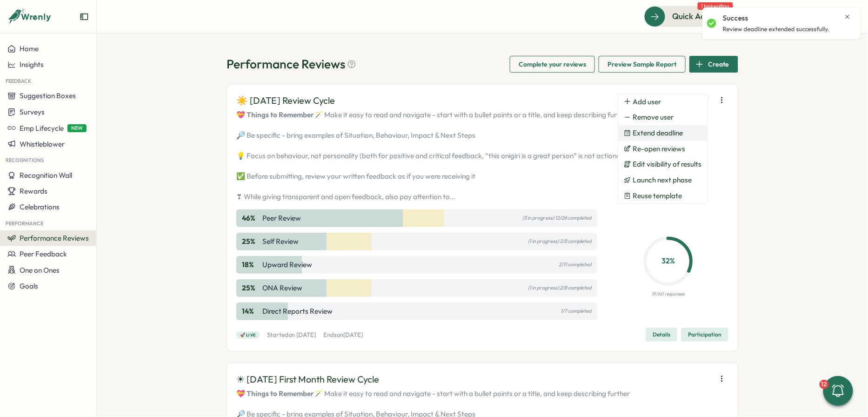  What do you see at coordinates (662, 180) in the screenshot?
I see `button: Launch next phase` at bounding box center [662, 180].